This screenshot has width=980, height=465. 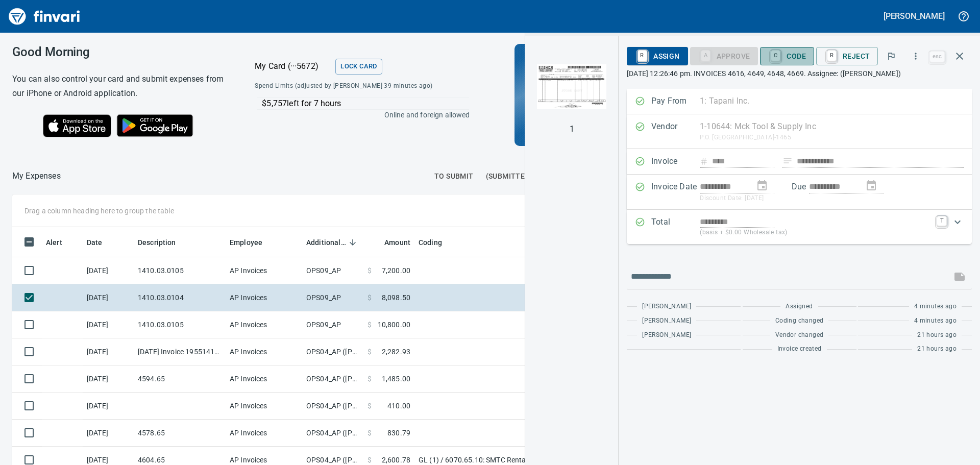 I want to click on p: Online and foreign allowed, so click(x=358, y=115).